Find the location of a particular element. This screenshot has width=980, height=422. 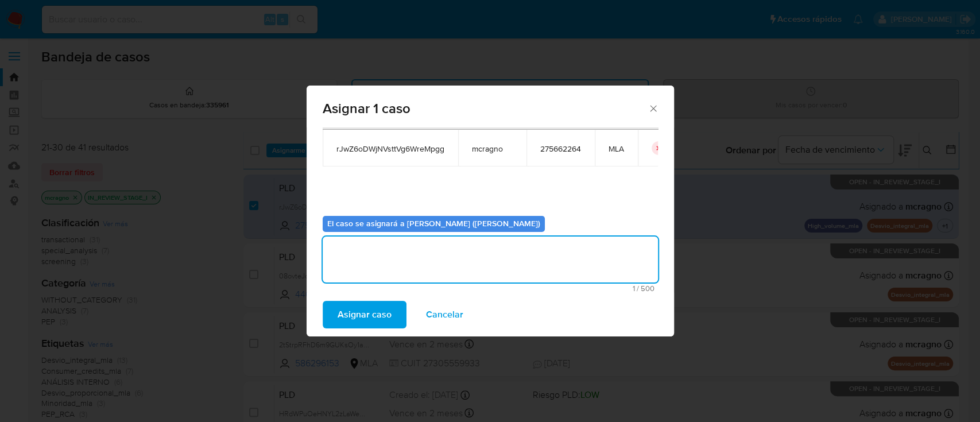

span: Cancelar is located at coordinates (444, 314).